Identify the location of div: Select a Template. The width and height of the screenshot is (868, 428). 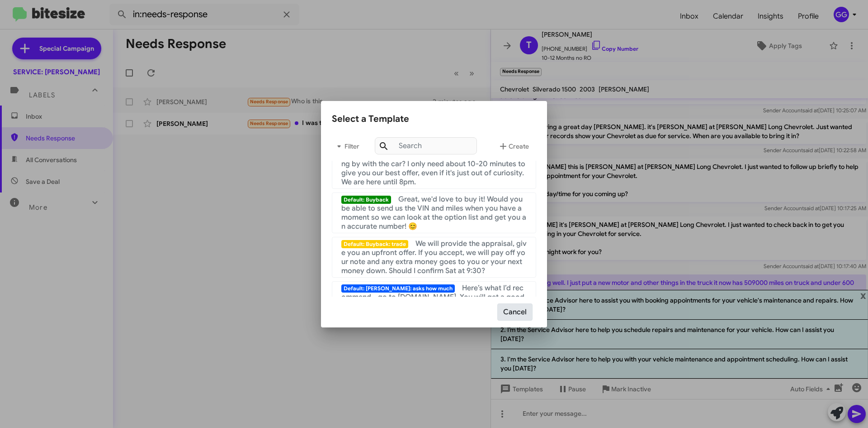
(434, 119).